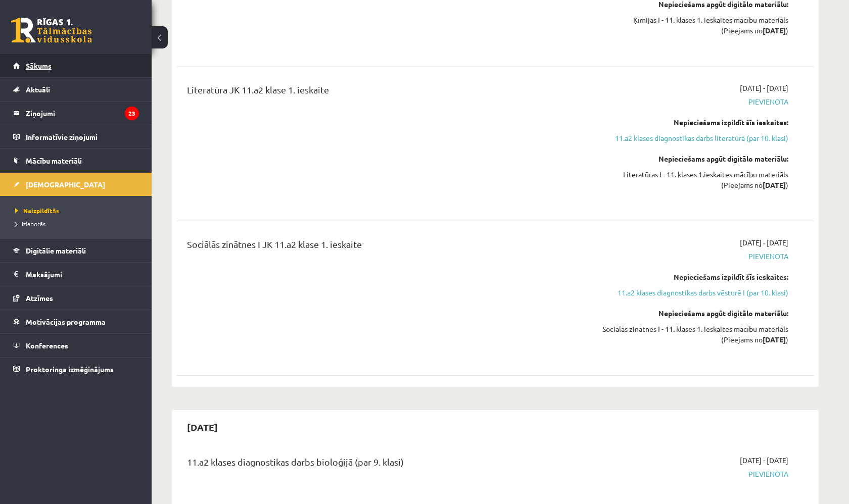  I want to click on span: Digitālie materiāli, so click(56, 250).